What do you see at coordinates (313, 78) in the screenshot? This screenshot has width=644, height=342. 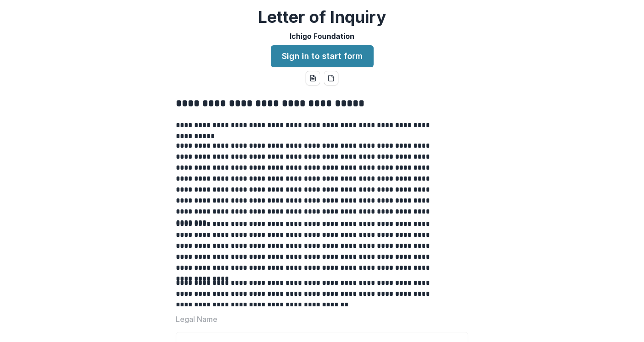 I see `button: word-download` at bounding box center [313, 78].